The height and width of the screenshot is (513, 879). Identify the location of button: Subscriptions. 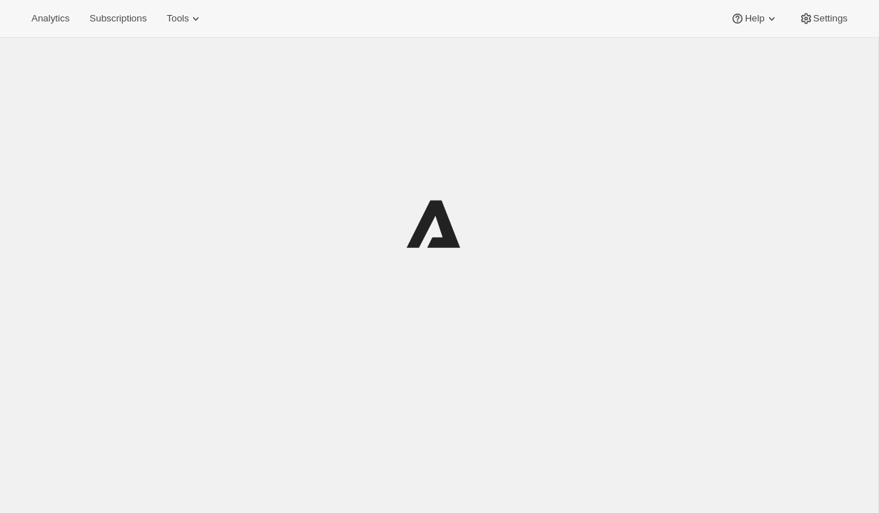
(118, 19).